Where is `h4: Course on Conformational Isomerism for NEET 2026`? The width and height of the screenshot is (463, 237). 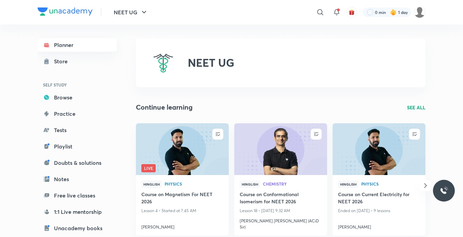
h4: Course on Conformational Isomerism for NEET 2026 is located at coordinates (280, 199).